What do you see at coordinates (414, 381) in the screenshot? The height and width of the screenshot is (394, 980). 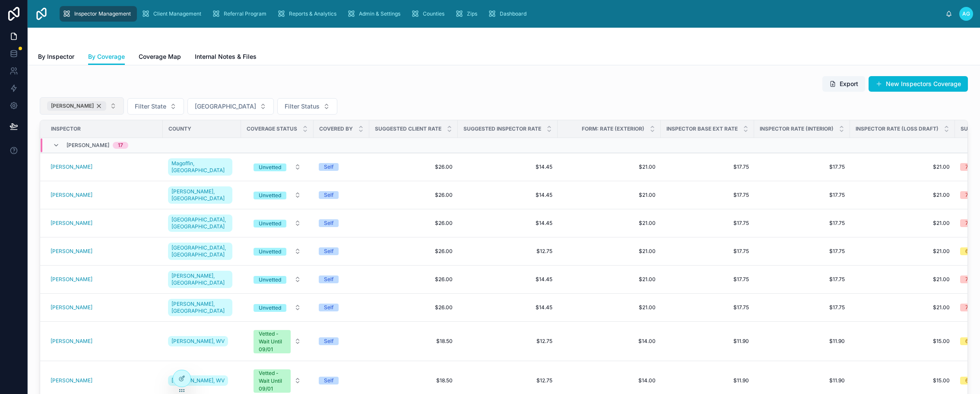 I see `a: $18.50` at bounding box center [414, 381].